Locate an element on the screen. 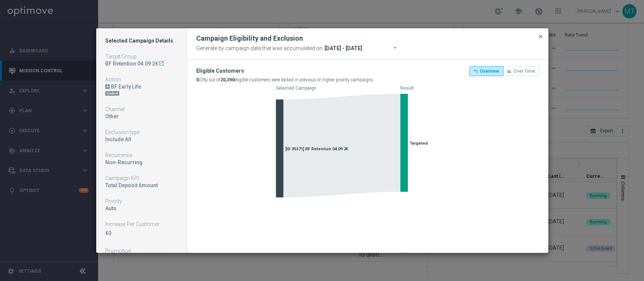 This screenshot has width=644, height=281. i: launch is located at coordinates (161, 63).